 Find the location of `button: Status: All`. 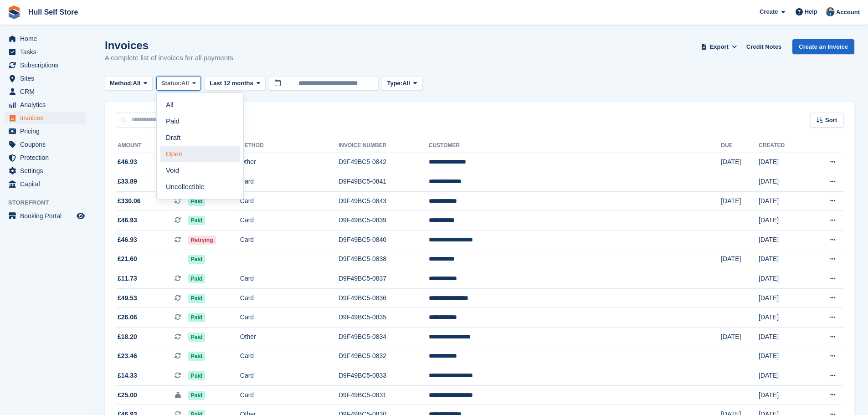

button: Status: All is located at coordinates (179, 83).